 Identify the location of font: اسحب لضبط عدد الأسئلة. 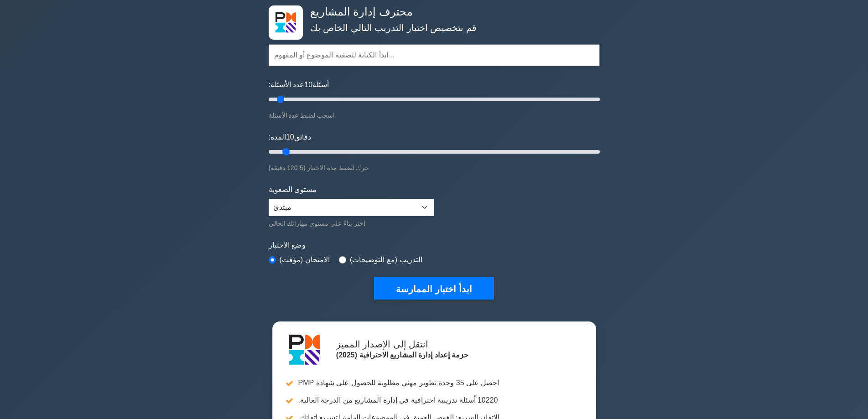
(302, 115).